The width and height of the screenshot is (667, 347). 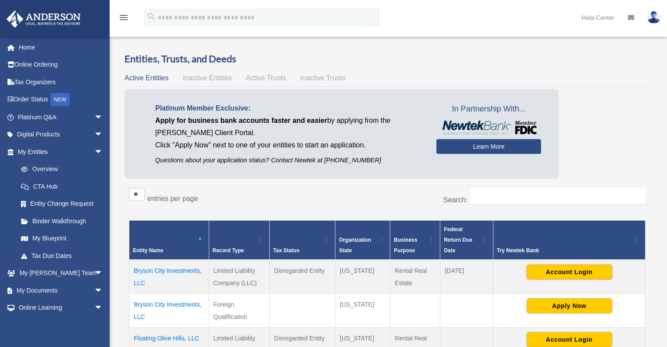 What do you see at coordinates (124, 19) in the screenshot?
I see `a: menu` at bounding box center [124, 19].